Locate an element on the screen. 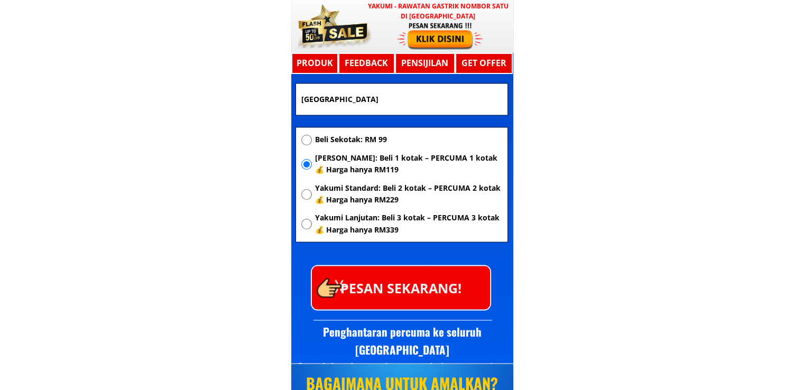 The height and width of the screenshot is (390, 804). h3: GET OFFER is located at coordinates (484, 63).